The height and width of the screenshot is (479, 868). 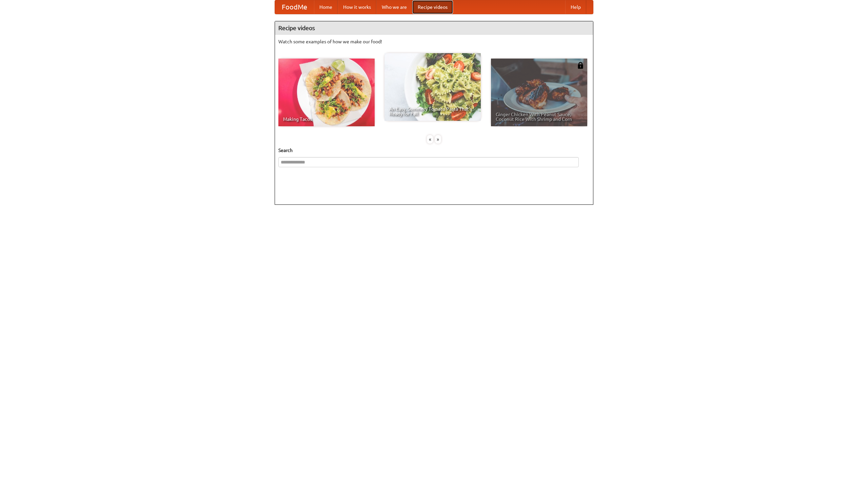 What do you see at coordinates (327, 93) in the screenshot?
I see `a: Making Tacos` at bounding box center [327, 93].